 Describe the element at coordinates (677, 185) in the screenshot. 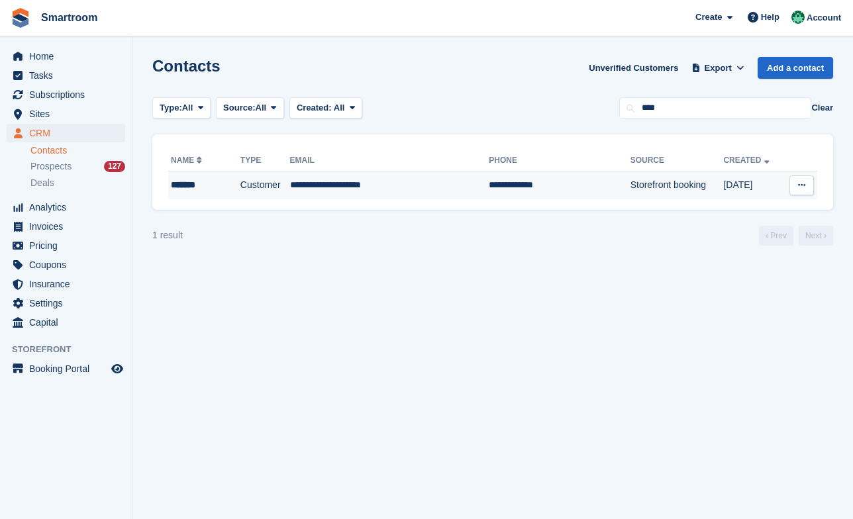

I see `td: Storefront booking` at that location.